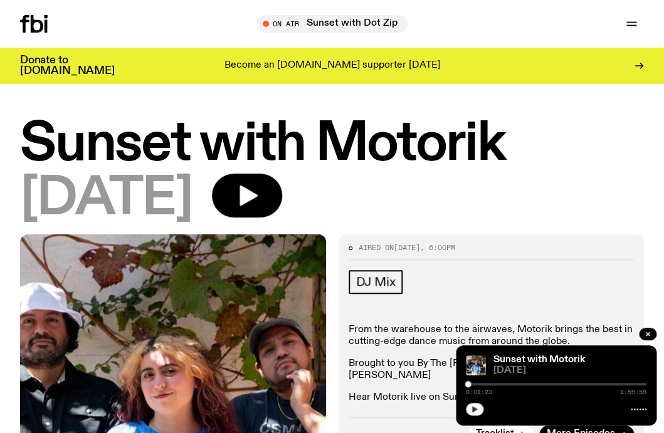  Describe the element at coordinates (479, 393) in the screenshot. I see `span: 0:01:23` at that location.